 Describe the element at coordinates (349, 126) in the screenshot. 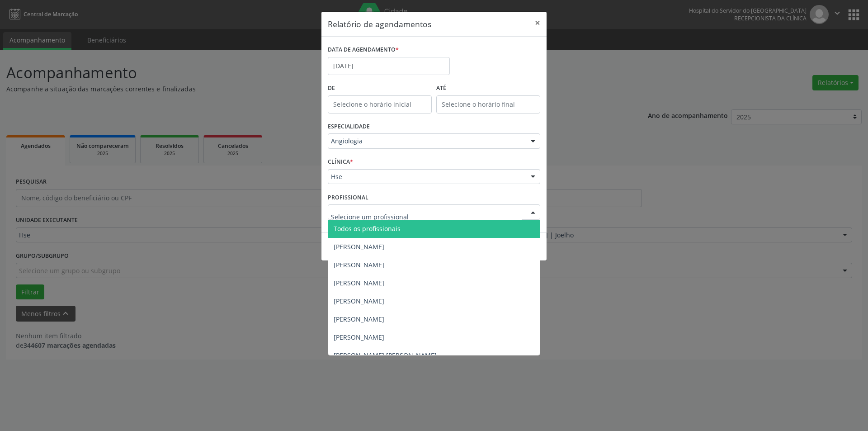

I see `label: ESPECIALIDADE` at that location.